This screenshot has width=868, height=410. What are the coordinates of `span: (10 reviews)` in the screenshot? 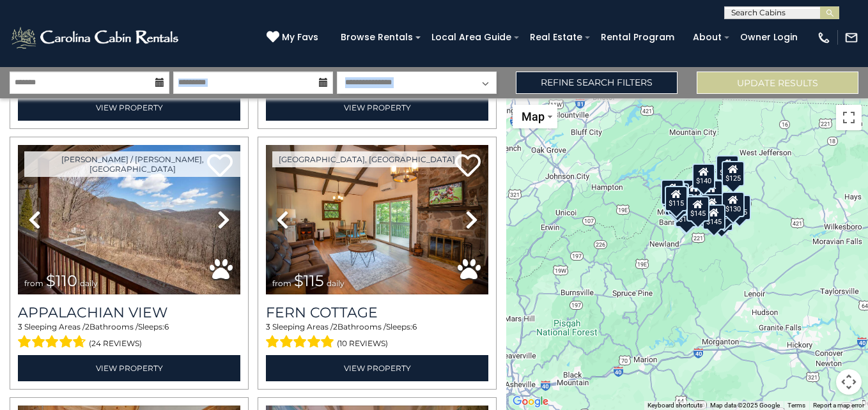 It's located at (363, 344).